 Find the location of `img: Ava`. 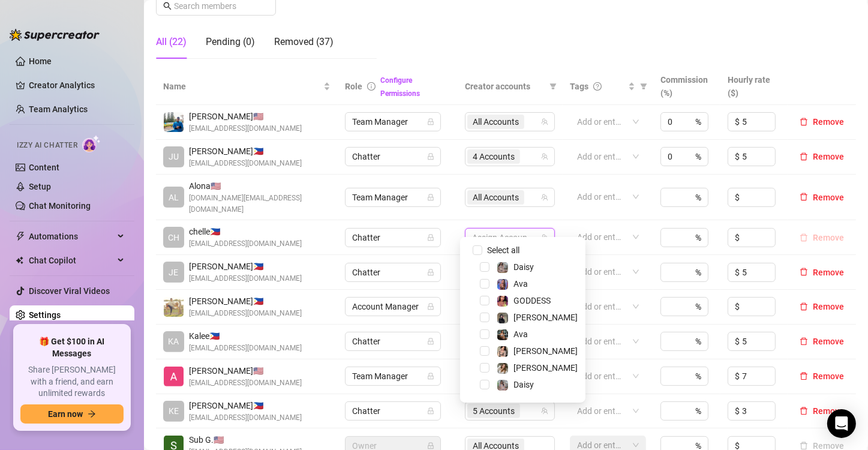

img: Ava is located at coordinates (503, 334).